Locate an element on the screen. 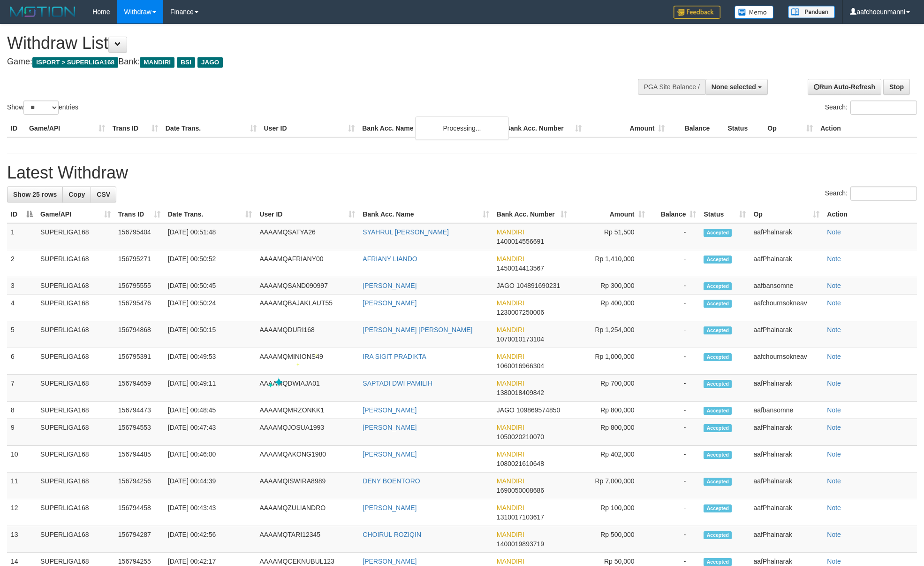 This screenshot has height=566, width=924. th: User ID: activate to sort column ascending is located at coordinates (307, 214).